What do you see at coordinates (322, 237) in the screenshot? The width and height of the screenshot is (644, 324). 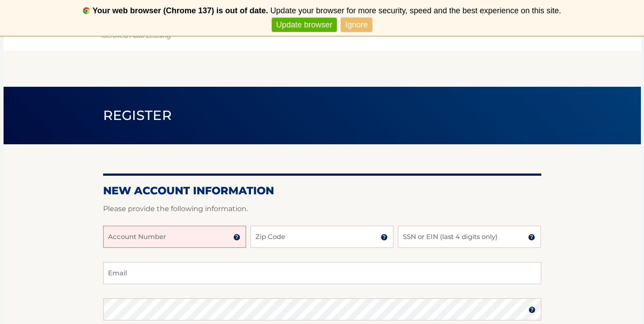 I see `input: Zip Code` at bounding box center [322, 237].